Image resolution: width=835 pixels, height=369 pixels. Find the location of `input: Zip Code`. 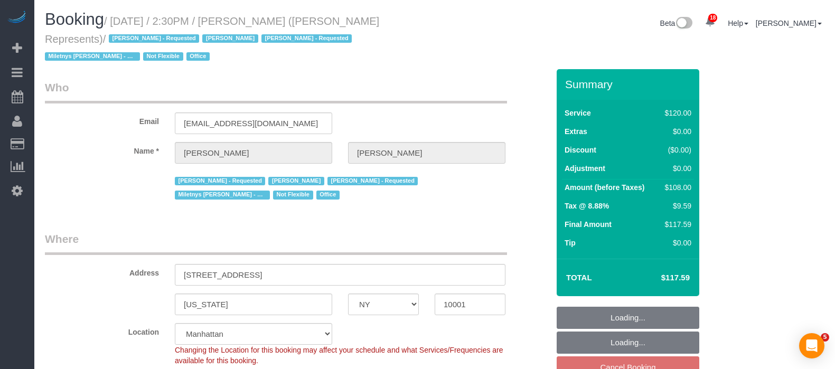

input: Zip Code is located at coordinates (470, 304).